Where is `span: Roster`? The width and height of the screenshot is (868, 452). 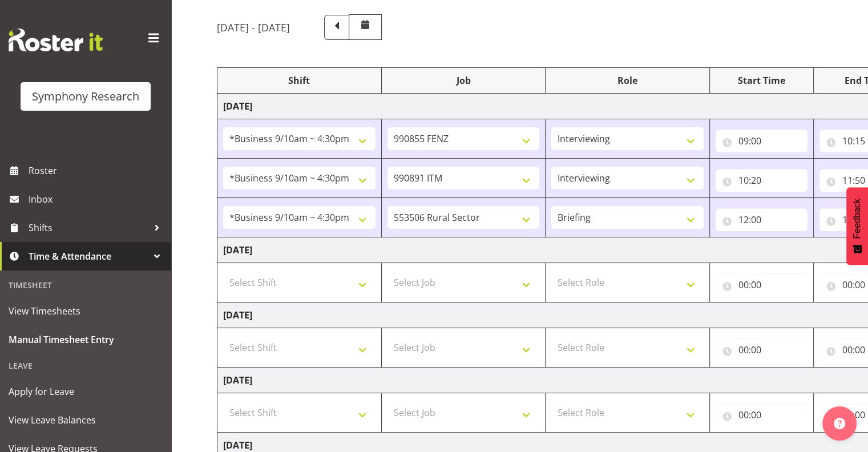
span: Roster is located at coordinates (97, 171).